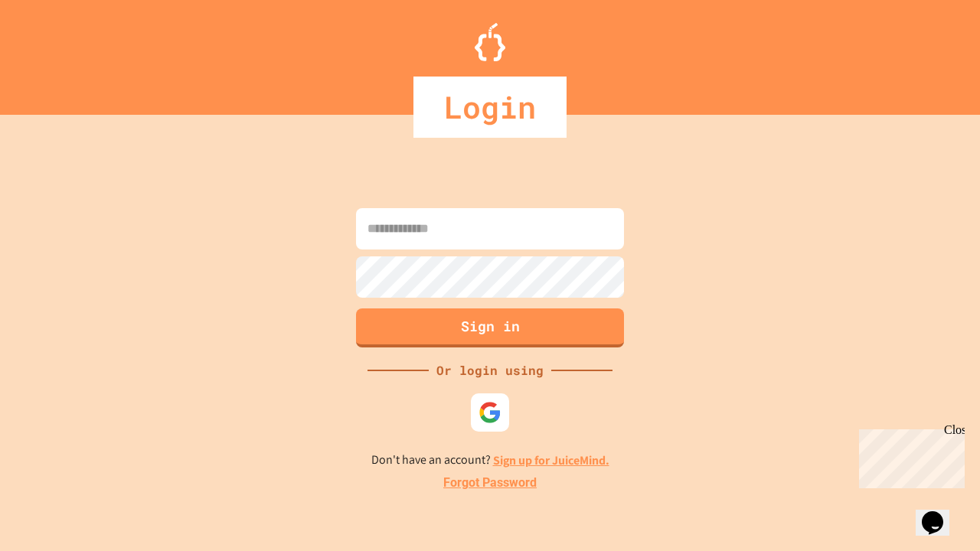 This screenshot has height=551, width=980. What do you see at coordinates (490, 107) in the screenshot?
I see `div: Login` at bounding box center [490, 107].